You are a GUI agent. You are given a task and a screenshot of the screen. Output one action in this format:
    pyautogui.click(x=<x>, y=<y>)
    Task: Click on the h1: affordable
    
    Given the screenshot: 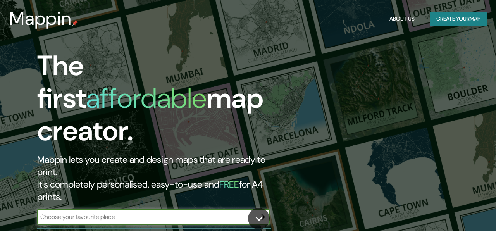 What is the action you would take?
    pyautogui.click(x=146, y=98)
    